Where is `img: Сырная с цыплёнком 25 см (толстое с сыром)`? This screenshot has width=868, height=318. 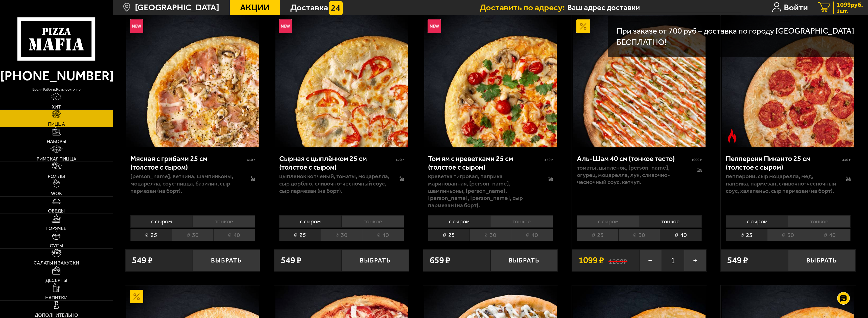
img: Сырная с цыплёнком 25 см (толстое с сыром) is located at coordinates (342, 81).